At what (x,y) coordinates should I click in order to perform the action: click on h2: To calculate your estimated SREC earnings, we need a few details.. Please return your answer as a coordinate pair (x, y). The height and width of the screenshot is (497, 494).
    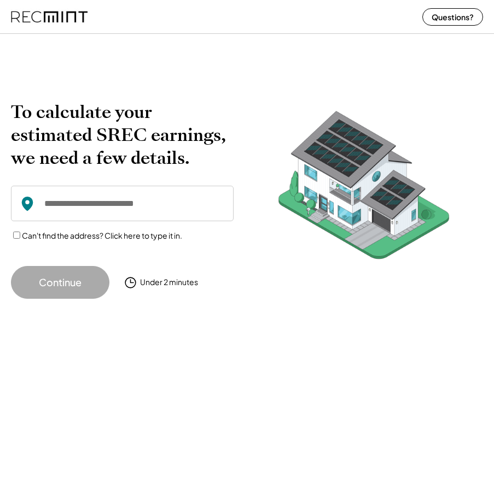
    Looking at the image, I should click on (122, 135).